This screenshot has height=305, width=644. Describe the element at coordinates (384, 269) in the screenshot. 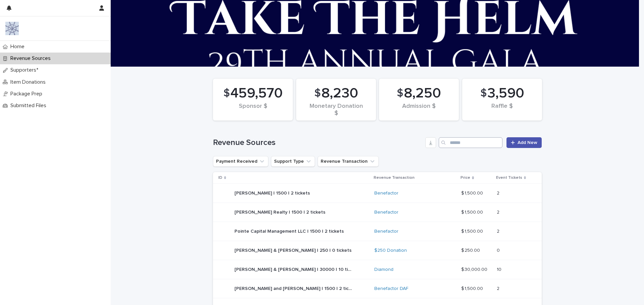

I see `a: Diamond` at that location.